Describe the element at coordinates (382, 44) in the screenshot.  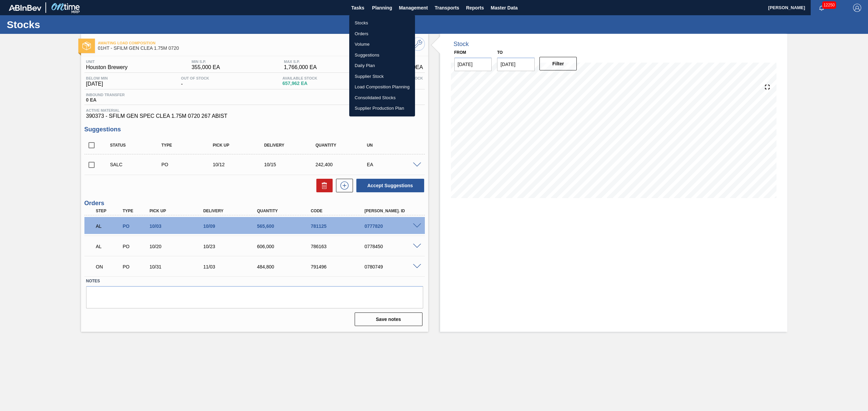
I see `a: Volume` at that location.